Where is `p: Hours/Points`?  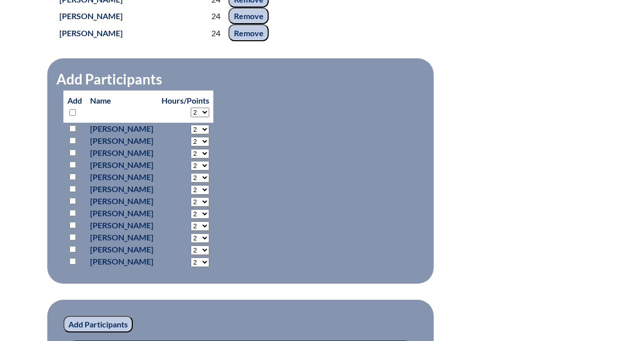
p: Hours/Points is located at coordinates (185, 101).